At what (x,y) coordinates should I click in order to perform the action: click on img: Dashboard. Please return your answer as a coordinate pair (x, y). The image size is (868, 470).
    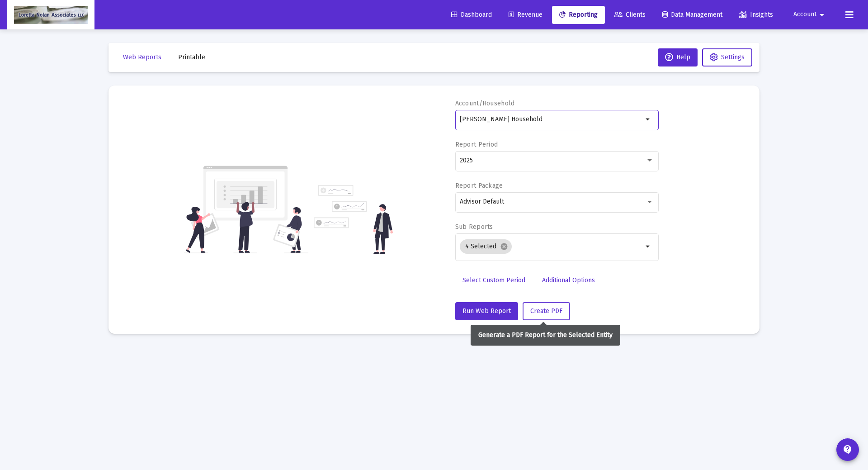
    Looking at the image, I should click on (50, 15).